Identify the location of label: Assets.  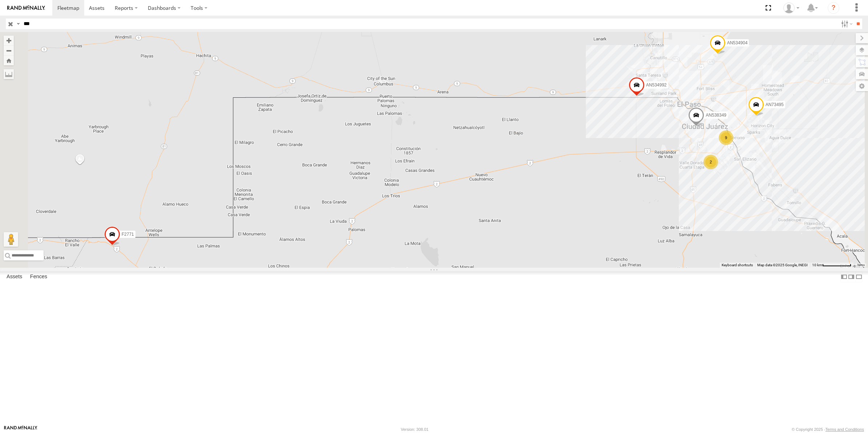
(14, 277).